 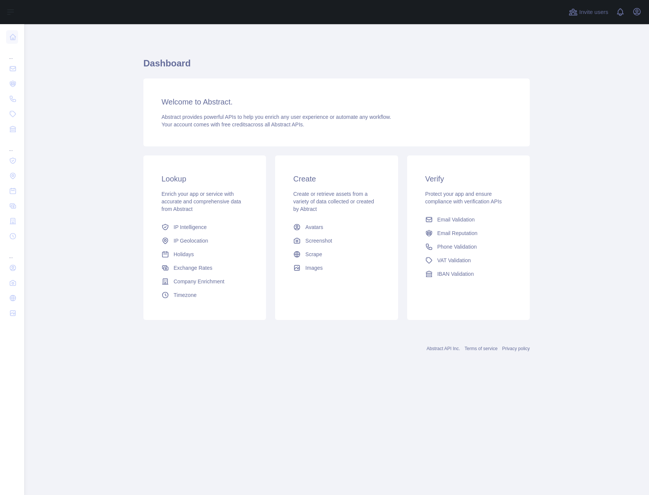 What do you see at coordinates (234, 125) in the screenshot?
I see `span: free credits` at bounding box center [234, 125].